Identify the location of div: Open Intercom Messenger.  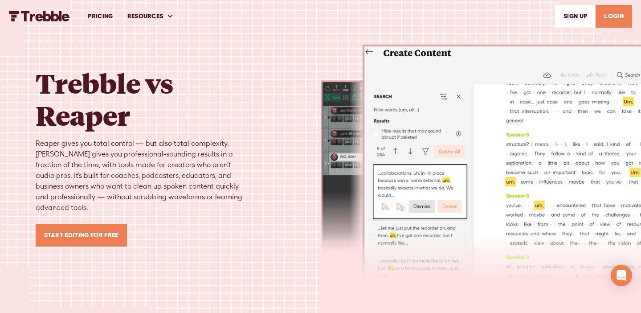
(622, 275).